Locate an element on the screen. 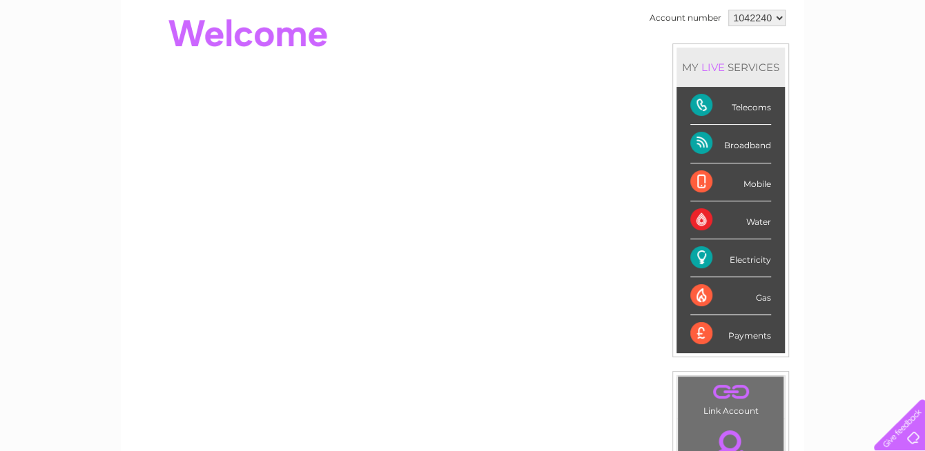  a: Log out is located at coordinates (895, 63).